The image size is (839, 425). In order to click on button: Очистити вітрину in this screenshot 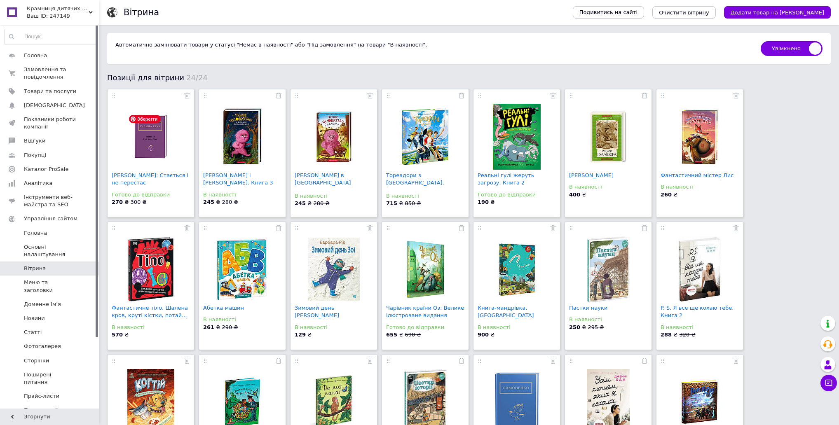, I will do `click(684, 12)`.